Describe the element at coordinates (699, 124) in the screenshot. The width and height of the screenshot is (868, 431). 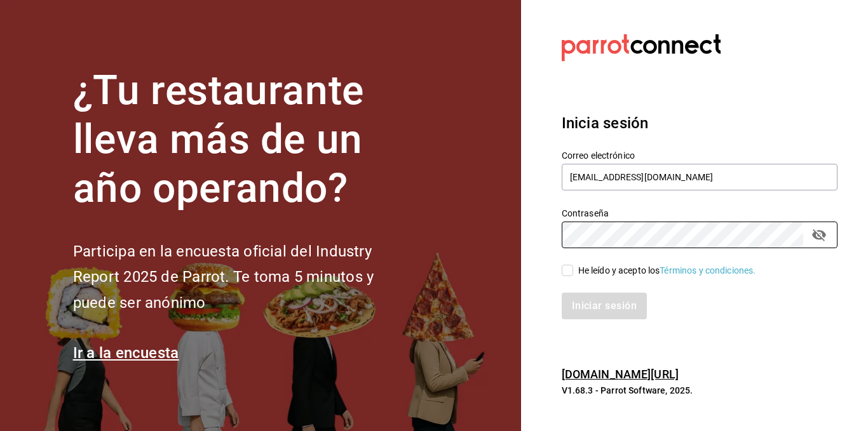
I see `h3: Inicia sesión` at that location.